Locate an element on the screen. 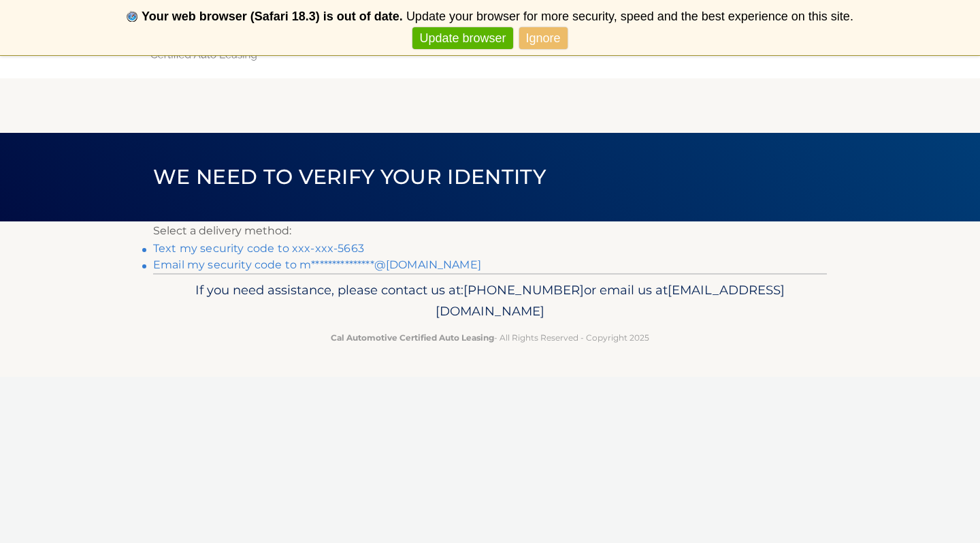 The width and height of the screenshot is (980, 543). b: Your web browser (Safari 18.3) is out of date. is located at coordinates (272, 16).